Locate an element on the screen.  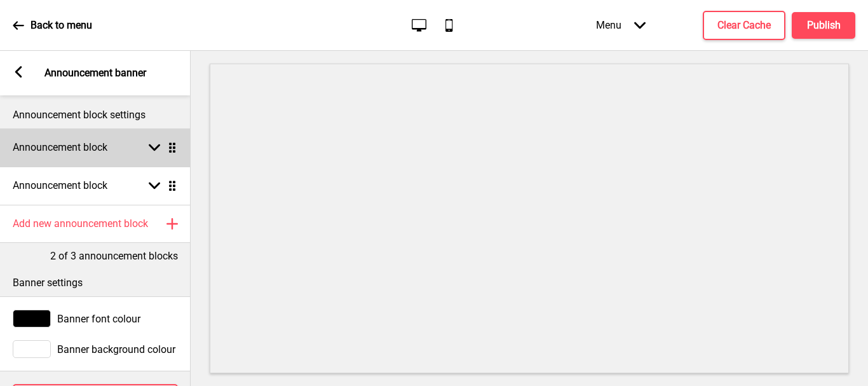
span: Banner font colour is located at coordinates (99, 319).